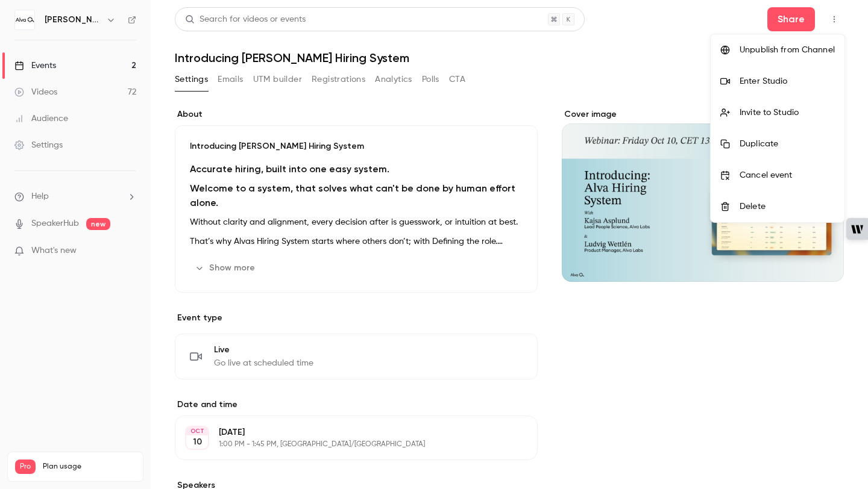 The image size is (868, 489). I want to click on div: Invite to Studio, so click(787, 113).